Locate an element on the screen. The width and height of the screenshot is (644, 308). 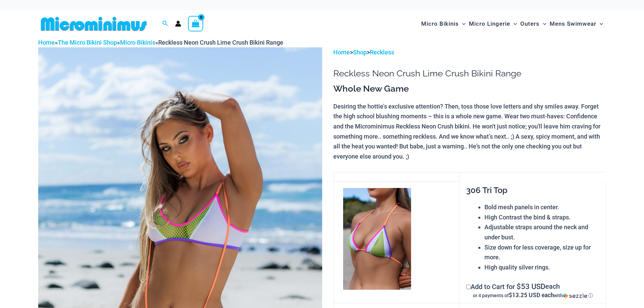
li: Bold mesh panels in center. is located at coordinates (542, 207).